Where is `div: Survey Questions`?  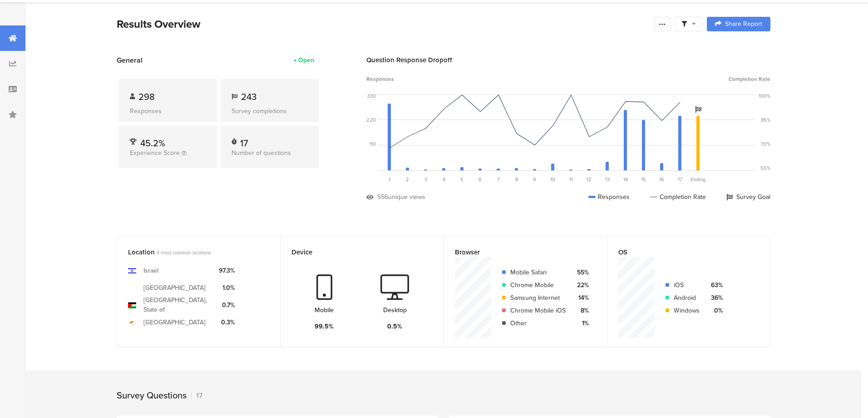
div: Survey Questions is located at coordinates (151, 395).